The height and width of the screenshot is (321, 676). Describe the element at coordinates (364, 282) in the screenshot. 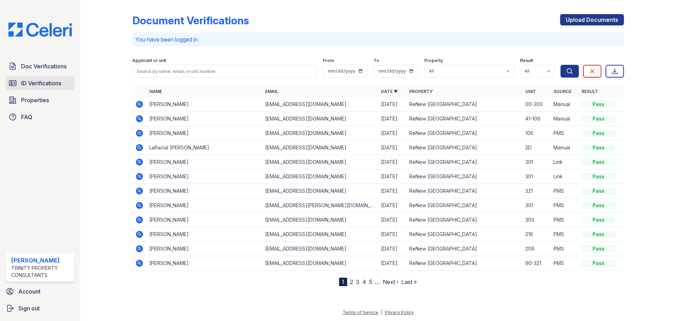

I see `a: 4` at that location.